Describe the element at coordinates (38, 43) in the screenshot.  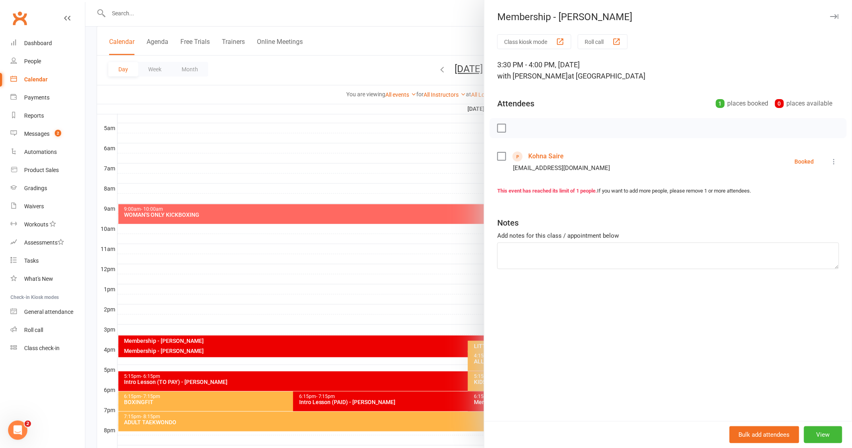
I see `div: Dashboard` at that location.